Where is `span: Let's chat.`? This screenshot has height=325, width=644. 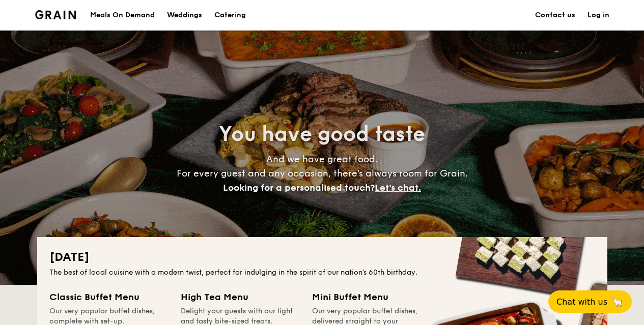
span: Let's chat. is located at coordinates (397, 188).